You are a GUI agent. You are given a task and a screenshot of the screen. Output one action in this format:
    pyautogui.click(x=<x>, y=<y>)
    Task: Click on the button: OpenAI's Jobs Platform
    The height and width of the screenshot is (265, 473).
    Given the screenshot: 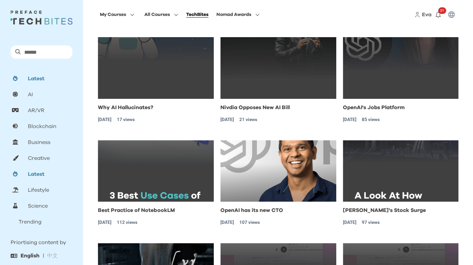 What is the action you would take?
    pyautogui.click(x=400, y=68)
    